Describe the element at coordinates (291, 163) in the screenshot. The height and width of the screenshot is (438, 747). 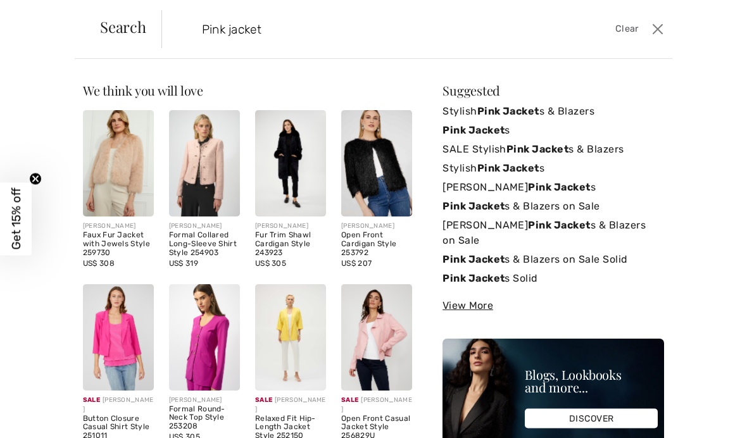
I see `img: Fur Trim Shawl Cardigan Style 243923. Rose` at that location.